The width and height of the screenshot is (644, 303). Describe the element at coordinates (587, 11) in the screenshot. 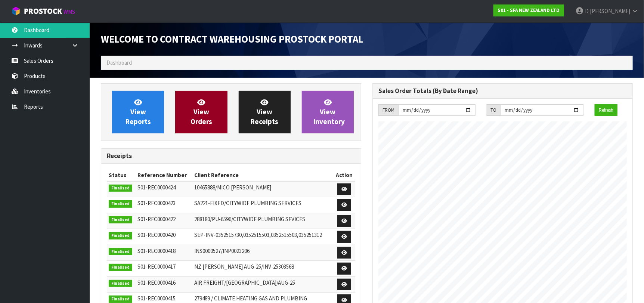

I see `span: D` at that location.